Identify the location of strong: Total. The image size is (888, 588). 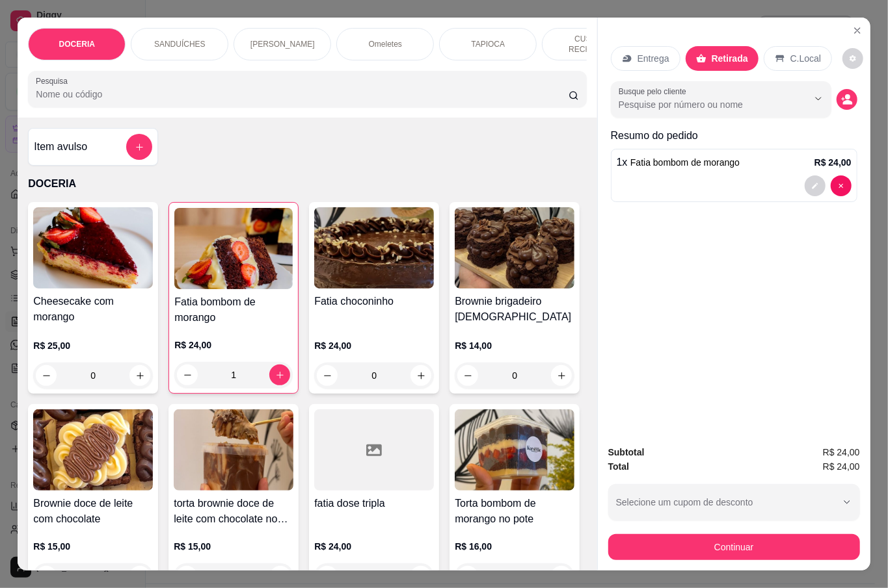
(619, 467).